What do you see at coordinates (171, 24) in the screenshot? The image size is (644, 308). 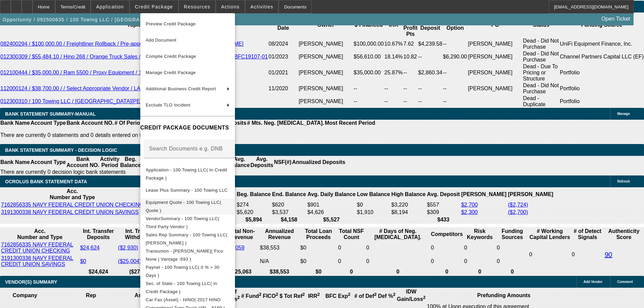 I see `span: Preview Credit Package` at bounding box center [171, 24].